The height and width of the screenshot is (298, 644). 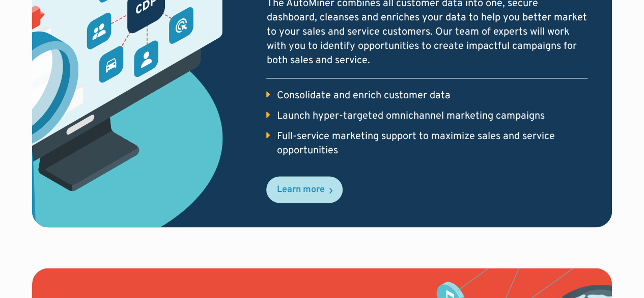 I want to click on div: Consolidate and enrich customer data, so click(x=363, y=96).